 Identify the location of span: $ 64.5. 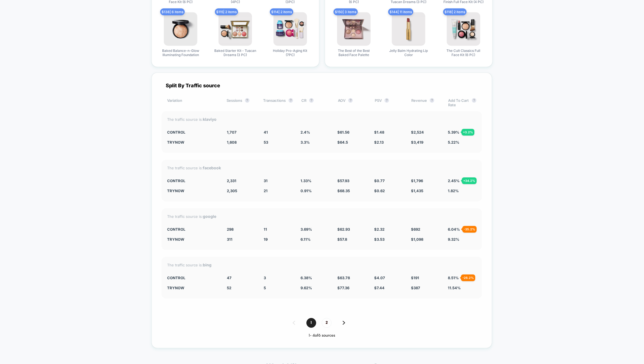
(342, 142).